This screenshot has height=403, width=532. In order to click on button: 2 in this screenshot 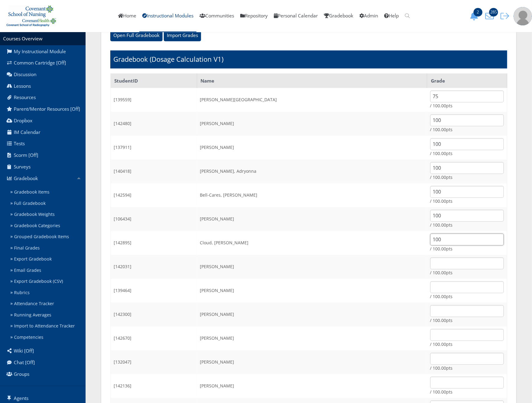, I will do `click(475, 16)`.